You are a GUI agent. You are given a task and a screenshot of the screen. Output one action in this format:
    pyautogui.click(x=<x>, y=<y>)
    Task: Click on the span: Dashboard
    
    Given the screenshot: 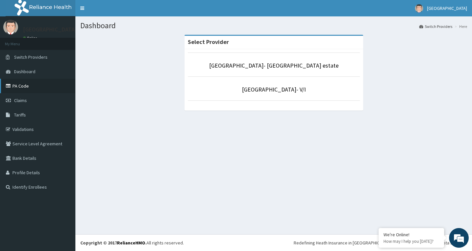 What is the action you would take?
    pyautogui.click(x=25, y=72)
    